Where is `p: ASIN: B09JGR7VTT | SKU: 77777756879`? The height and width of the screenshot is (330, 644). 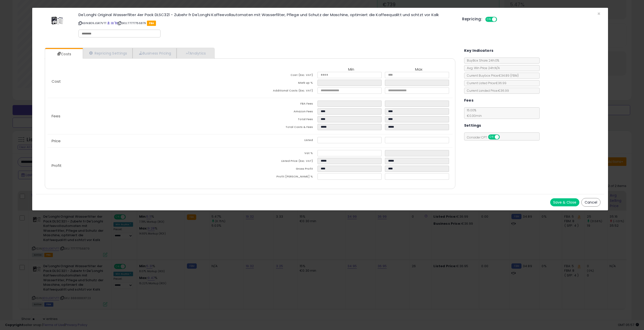
p: ASIN: B09JGR7VTT | SKU: 77777756879 is located at coordinates (266, 23).